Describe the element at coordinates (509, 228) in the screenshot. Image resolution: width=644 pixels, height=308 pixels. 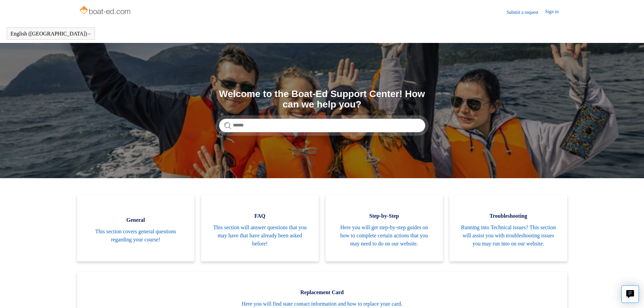
I see `a: Troubleshooting Running into Technical issues? This section will assist you with troubleshooting ...` at that location.